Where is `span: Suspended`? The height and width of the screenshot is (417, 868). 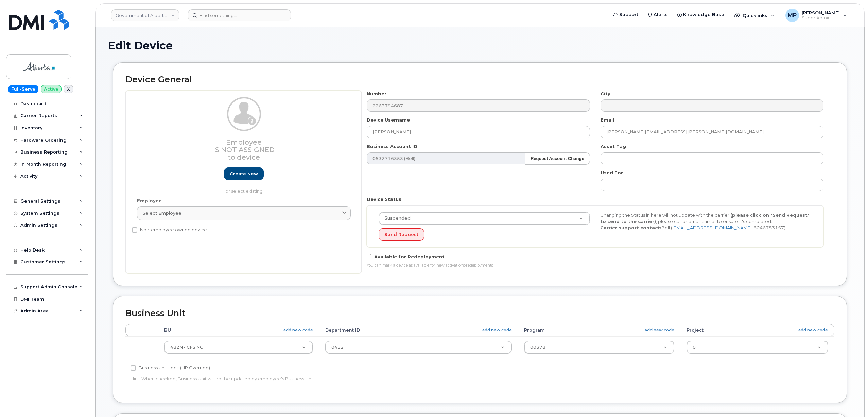
span: Suspended is located at coordinates (396, 218).